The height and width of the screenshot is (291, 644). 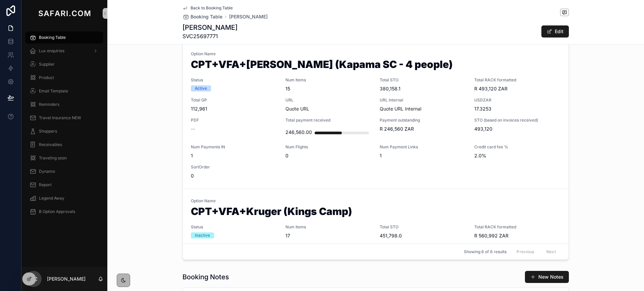 I want to click on span: URL Internal, so click(x=423, y=100).